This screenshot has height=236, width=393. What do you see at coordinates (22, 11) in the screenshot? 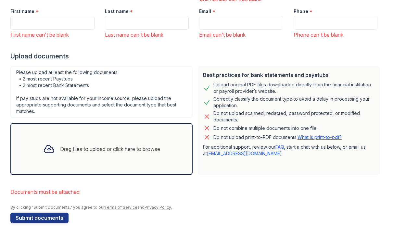
I see `label: First name` at bounding box center [22, 11].